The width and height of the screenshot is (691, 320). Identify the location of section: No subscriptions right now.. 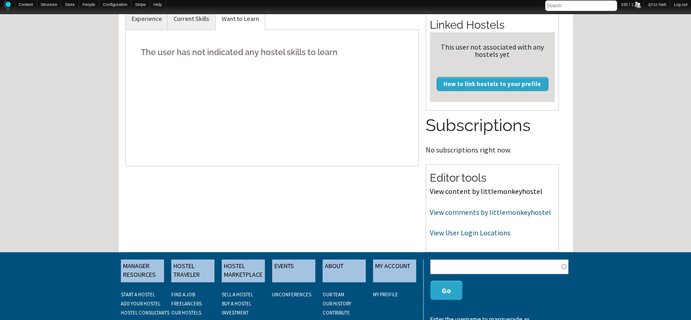
(492, 133).